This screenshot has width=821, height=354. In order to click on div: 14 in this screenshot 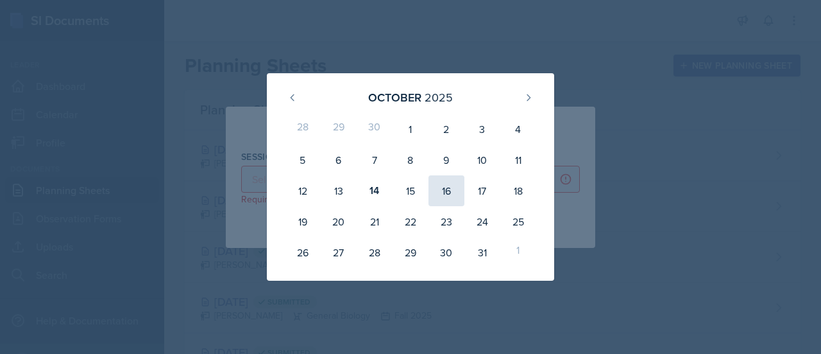, I will do `click(375, 191)`.